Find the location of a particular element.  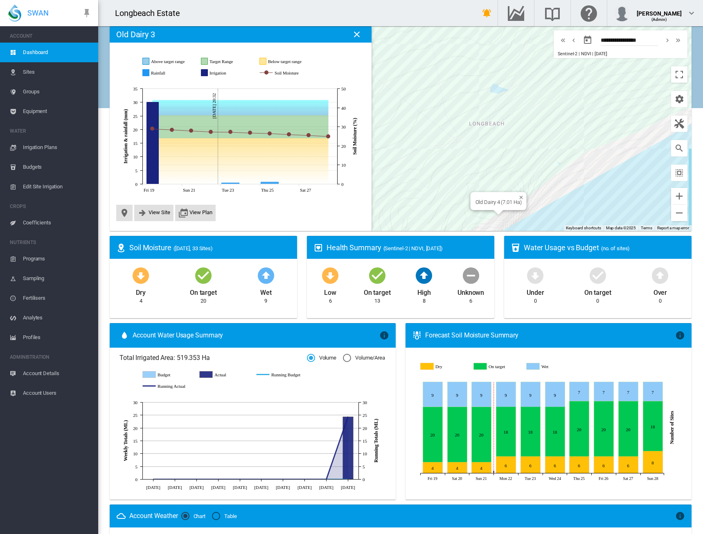

span: Profiles is located at coordinates (57, 337).